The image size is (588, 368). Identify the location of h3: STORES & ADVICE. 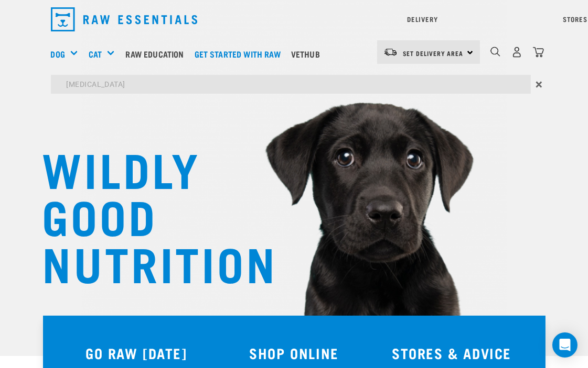
(451, 353).